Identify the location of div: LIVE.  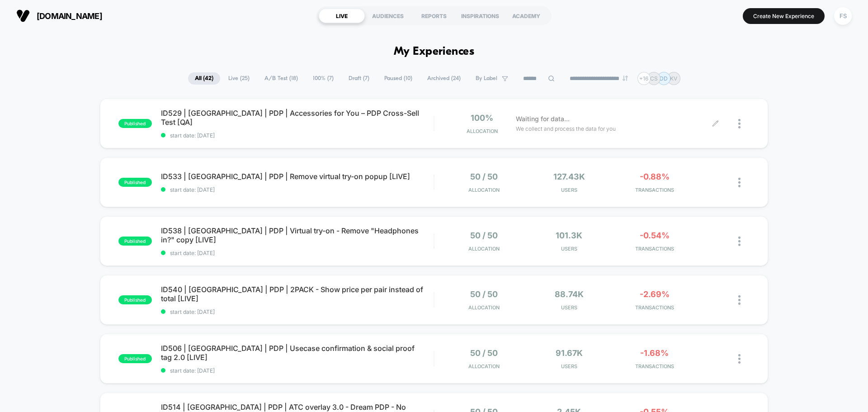
(342, 16).